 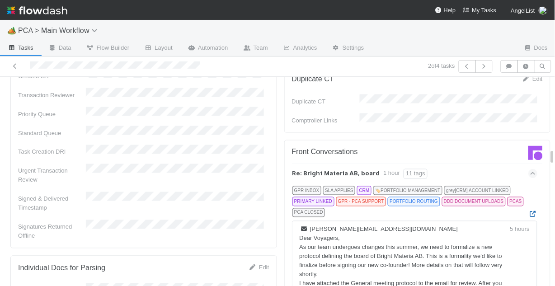 What do you see at coordinates (52, 133) in the screenshot?
I see `div: Standard Queue` at bounding box center [52, 133].